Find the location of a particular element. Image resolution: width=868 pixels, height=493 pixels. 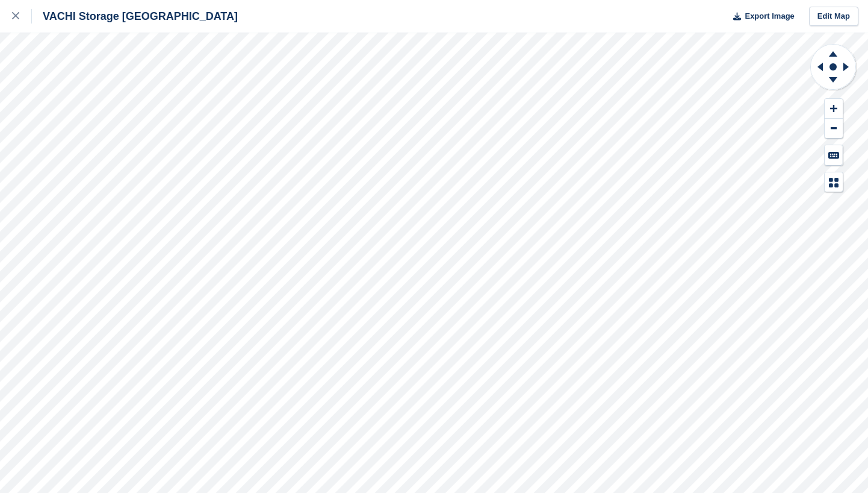

button: Zoom In is located at coordinates (834, 108).